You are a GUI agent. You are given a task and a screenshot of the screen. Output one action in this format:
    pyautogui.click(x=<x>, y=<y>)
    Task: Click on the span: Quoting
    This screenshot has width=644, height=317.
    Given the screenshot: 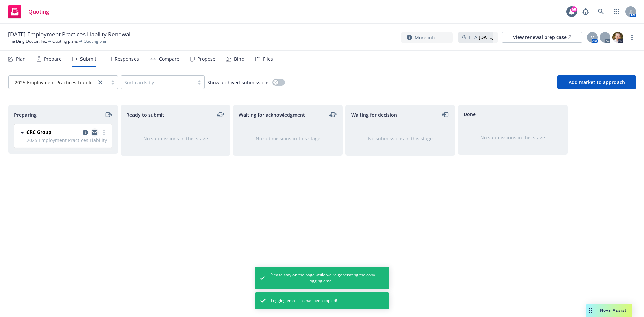 What is the action you would take?
    pyautogui.click(x=38, y=12)
    